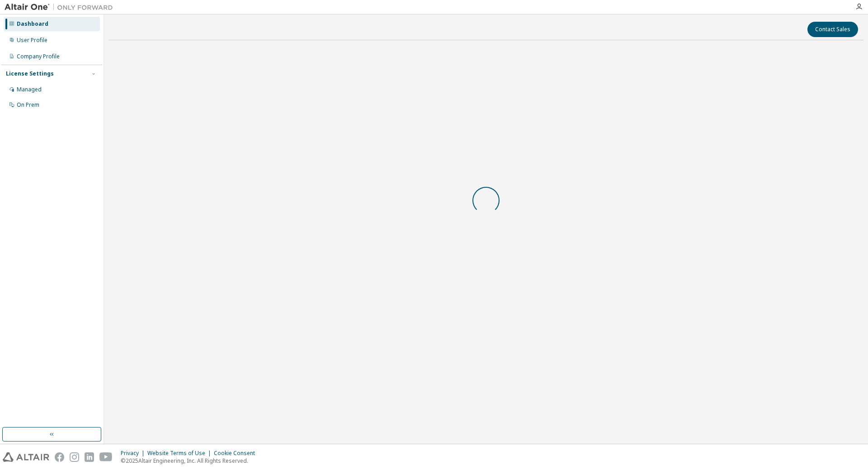 The height and width of the screenshot is (470, 868). Describe the element at coordinates (191, 461) in the screenshot. I see `p: © 2025 Altair Engineering, Inc. All Rights Reserved.` at that location.